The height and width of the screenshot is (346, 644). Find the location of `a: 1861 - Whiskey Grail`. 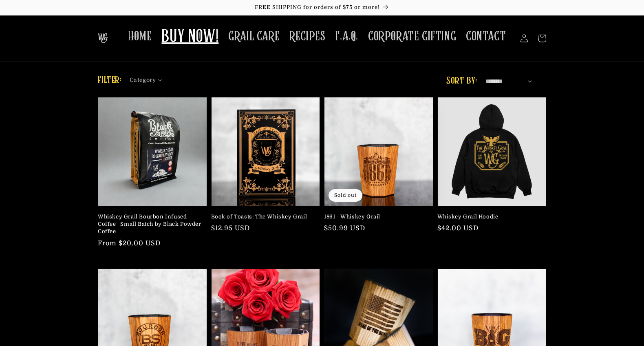

a: 1861 - Whiskey Grail is located at coordinates (376, 217).